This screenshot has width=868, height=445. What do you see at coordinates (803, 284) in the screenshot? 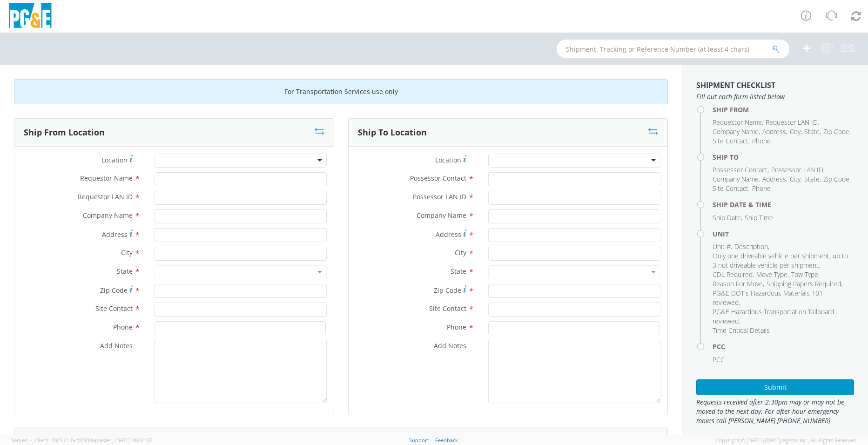
I see `span: Shipping Papers Required` at bounding box center [803, 284].